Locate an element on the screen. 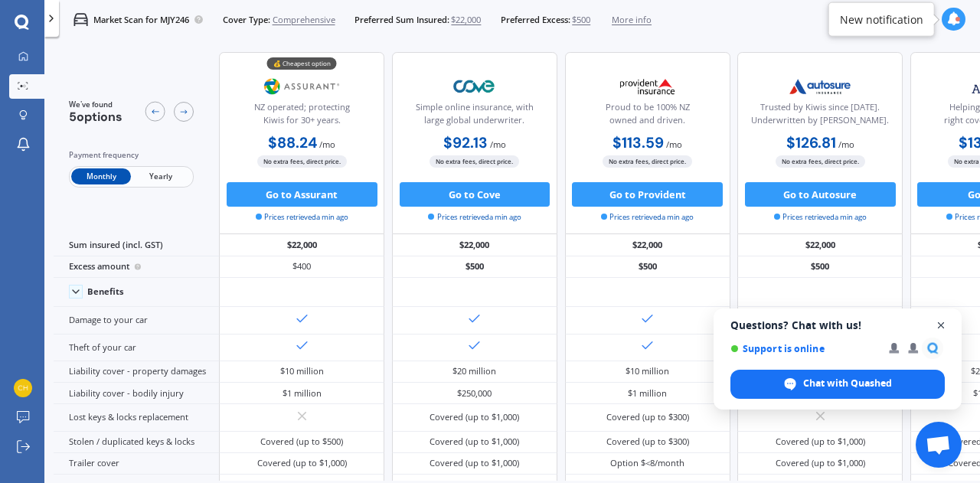  img: car.f15378c7a67c060ca3f3.svg is located at coordinates (81, 19).